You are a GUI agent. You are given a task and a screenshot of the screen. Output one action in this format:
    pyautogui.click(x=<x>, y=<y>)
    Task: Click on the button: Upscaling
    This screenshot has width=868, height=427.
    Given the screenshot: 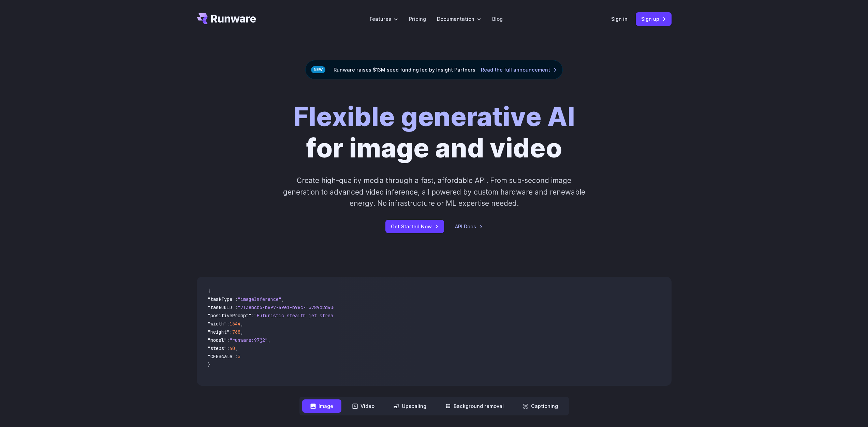 What is the action you would take?
    pyautogui.click(x=410, y=406)
    